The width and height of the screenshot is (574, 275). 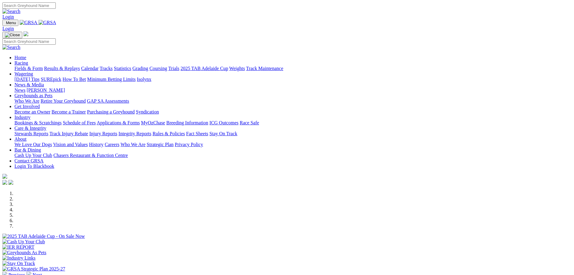 What do you see at coordinates (70, 144) in the screenshot?
I see `a: Vision and Values` at bounding box center [70, 144].